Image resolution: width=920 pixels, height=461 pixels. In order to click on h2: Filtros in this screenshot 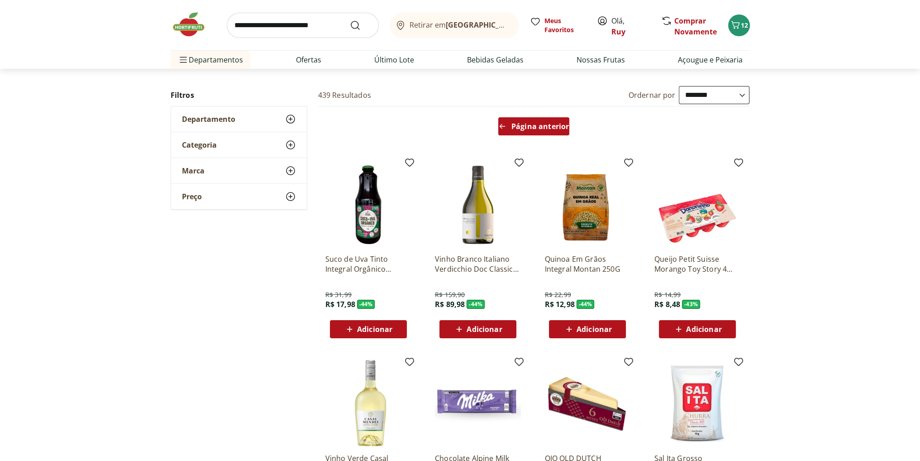, I will do `click(239, 95)`.